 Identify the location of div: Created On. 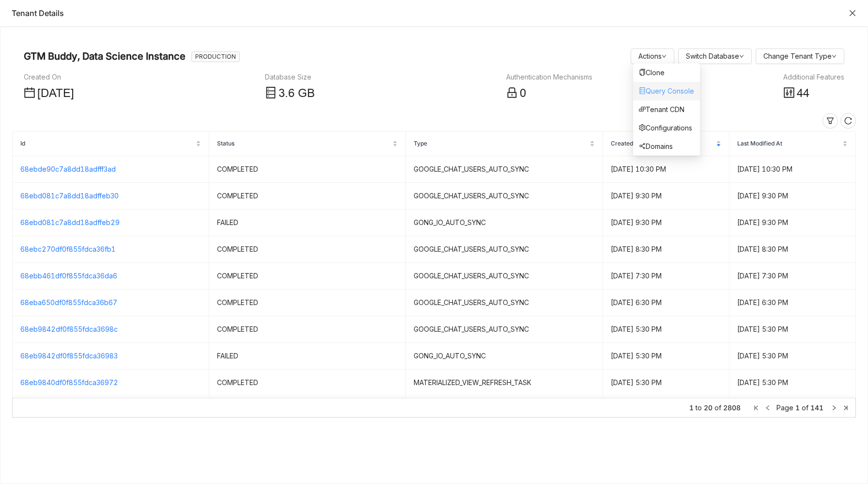
(49, 77).